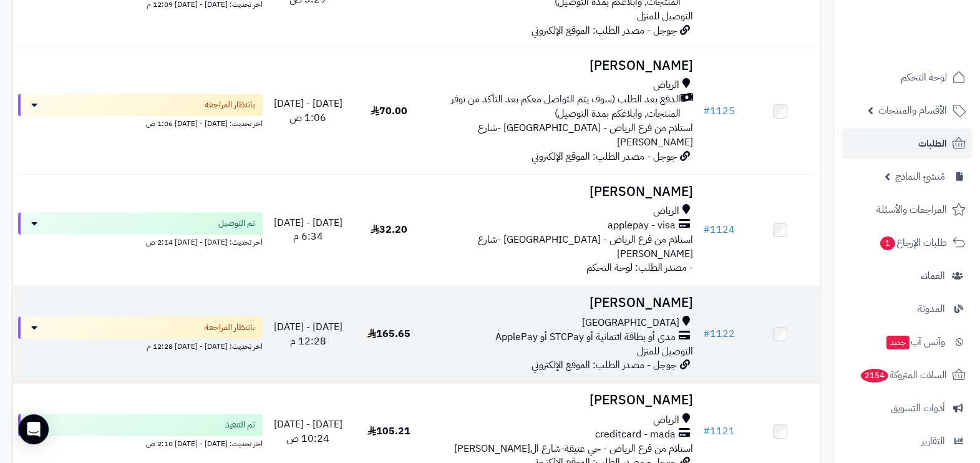 Image resolution: width=980 pixels, height=463 pixels. Describe the element at coordinates (241, 425) in the screenshot. I see `span: تم التنفيذ` at that location.